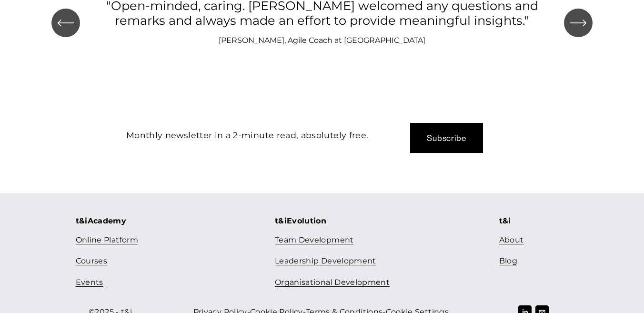  Describe the element at coordinates (301, 221) in the screenshot. I see `strong: t&iEvolution` at that location.